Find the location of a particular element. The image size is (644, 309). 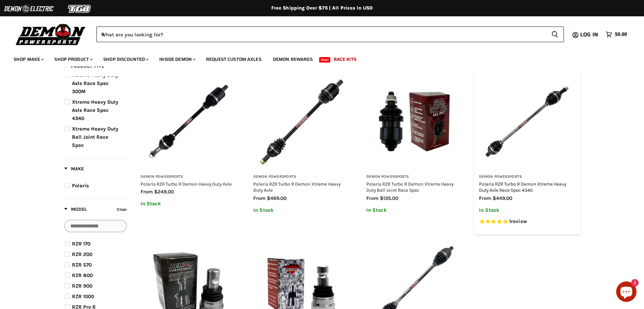

img: Polaris RZR Turbo R Demon Xtreme Heavy Duty Ball Joint Race Spec is located at coordinates (414, 121).